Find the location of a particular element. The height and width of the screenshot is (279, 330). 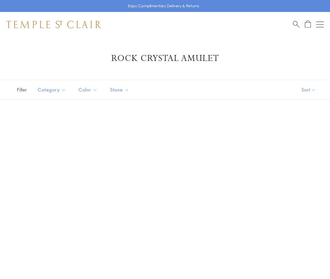

button: Color is located at coordinates (88, 90).